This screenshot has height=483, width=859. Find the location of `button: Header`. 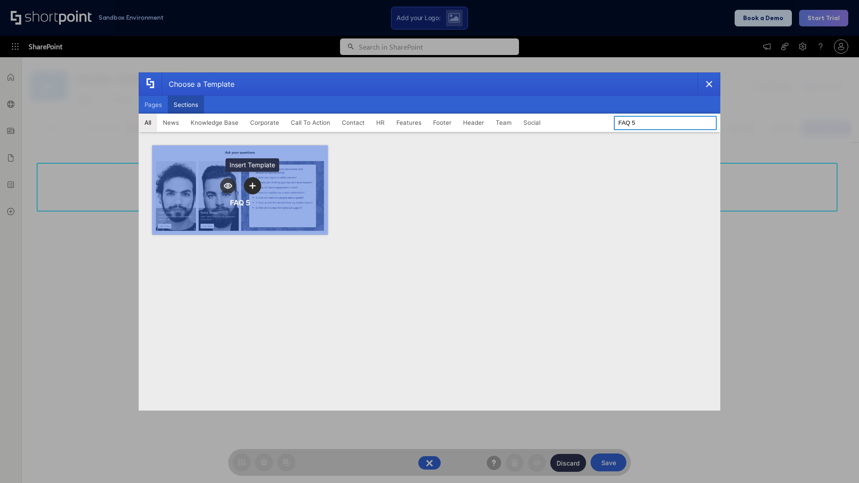

button: Header is located at coordinates (474, 123).